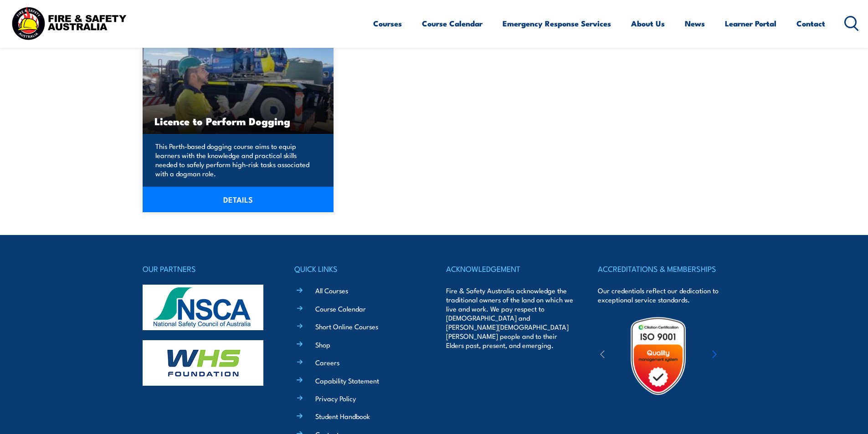 Image resolution: width=868 pixels, height=434 pixels. What do you see at coordinates (342, 415) in the screenshot?
I see `a: Student Handbook` at bounding box center [342, 415].